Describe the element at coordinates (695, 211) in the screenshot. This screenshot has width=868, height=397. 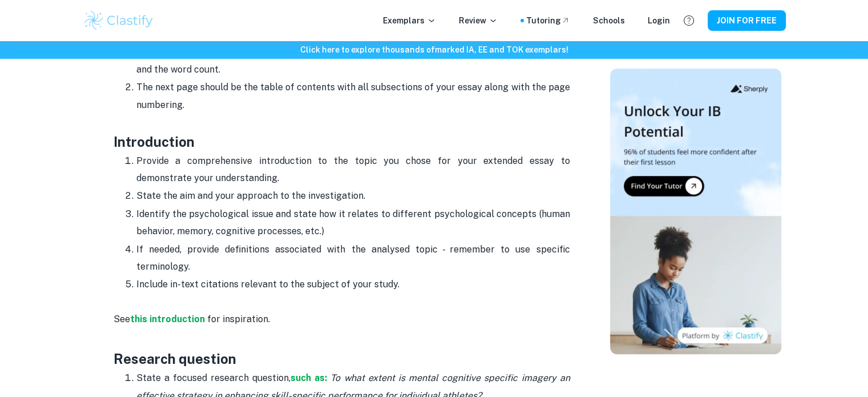
I see `a: Thumbnail` at that location.